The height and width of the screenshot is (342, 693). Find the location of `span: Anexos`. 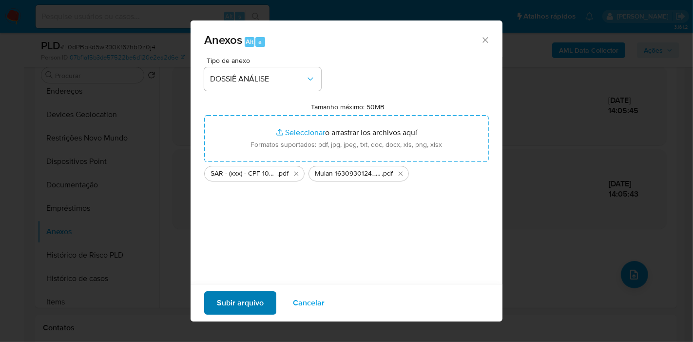

span: Anexos is located at coordinates (223, 39).